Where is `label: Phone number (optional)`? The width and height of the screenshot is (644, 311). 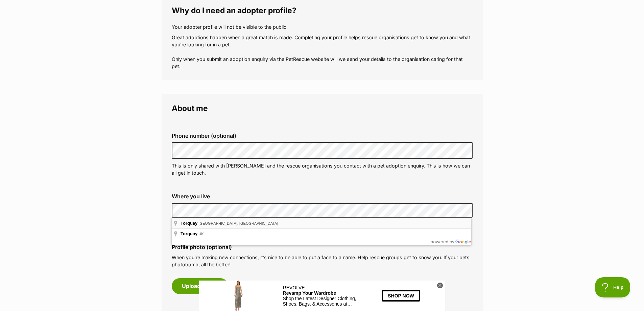
label: Phone number (optional) is located at coordinates (322, 136).